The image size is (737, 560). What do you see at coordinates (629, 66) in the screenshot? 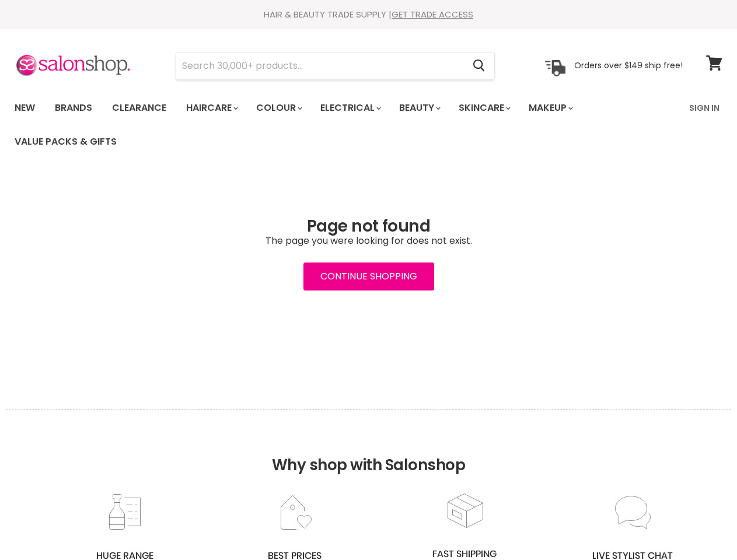
I see `p: Orders over $149 ship free!` at bounding box center [629, 66].